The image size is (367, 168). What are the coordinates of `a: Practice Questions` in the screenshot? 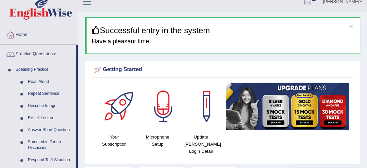 It's located at (38, 53).